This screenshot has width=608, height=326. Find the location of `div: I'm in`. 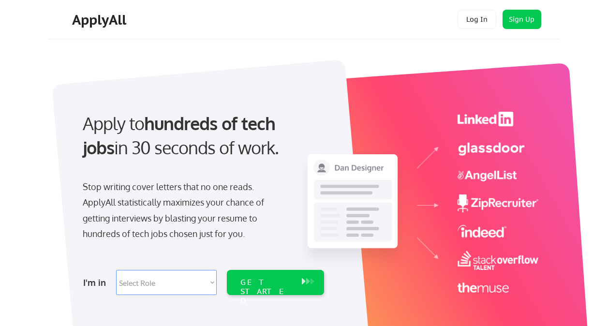

div: I'm in is located at coordinates (97, 283).